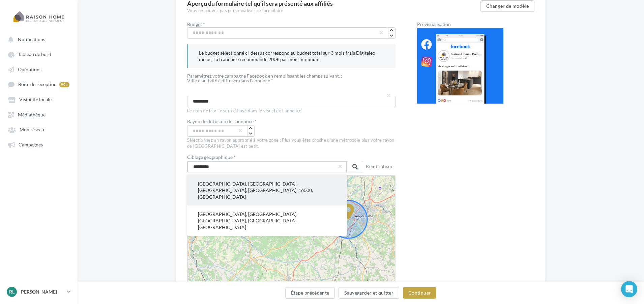 This screenshot has height=304, width=644. I want to click on button: Continuer, so click(419, 293).